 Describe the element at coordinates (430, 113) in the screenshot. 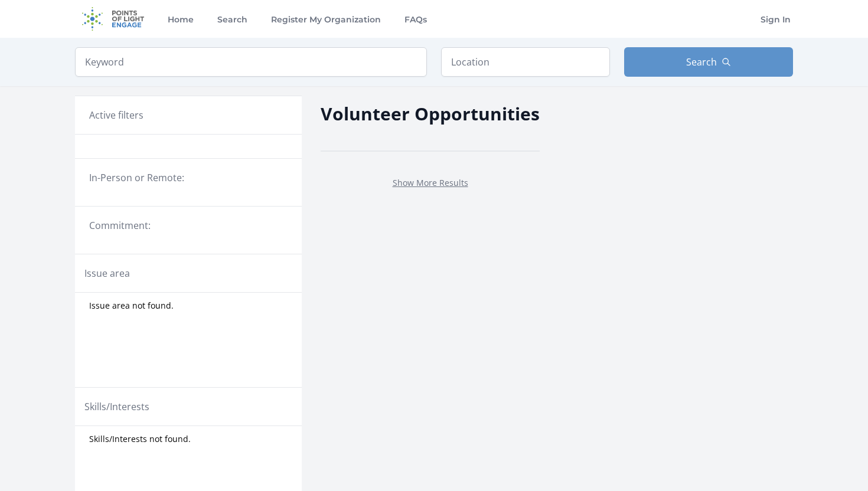

I see `h2: Volunteer Opportunities` at that location.